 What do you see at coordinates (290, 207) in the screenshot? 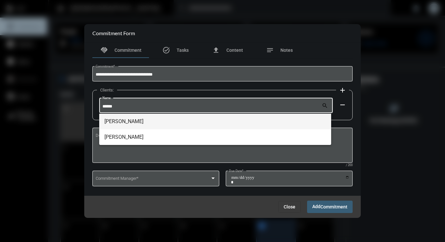
I see `span: Close` at bounding box center [290, 207].